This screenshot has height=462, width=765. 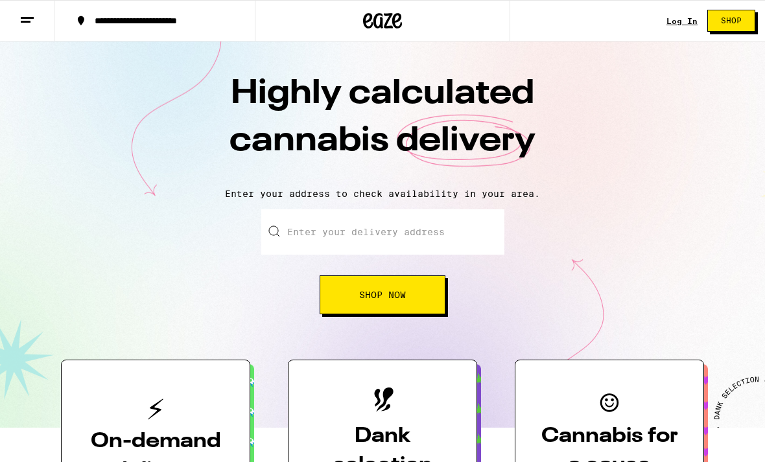 I want to click on button: Shop, so click(x=731, y=21).